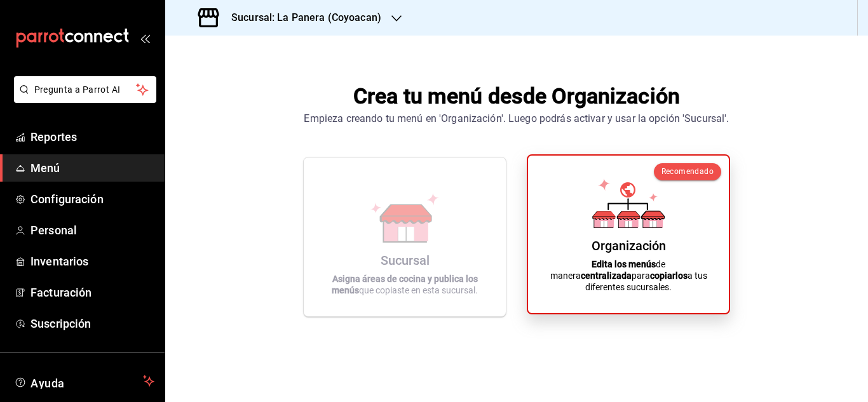 This screenshot has width=868, height=402. What do you see at coordinates (92, 261) in the screenshot?
I see `span: Inventarios` at bounding box center [92, 261].